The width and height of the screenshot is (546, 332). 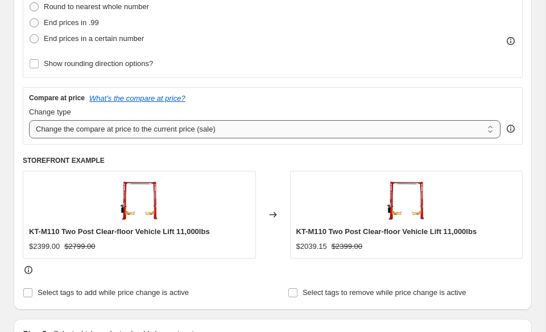 I want to click on h3: Compare at price, so click(x=57, y=98).